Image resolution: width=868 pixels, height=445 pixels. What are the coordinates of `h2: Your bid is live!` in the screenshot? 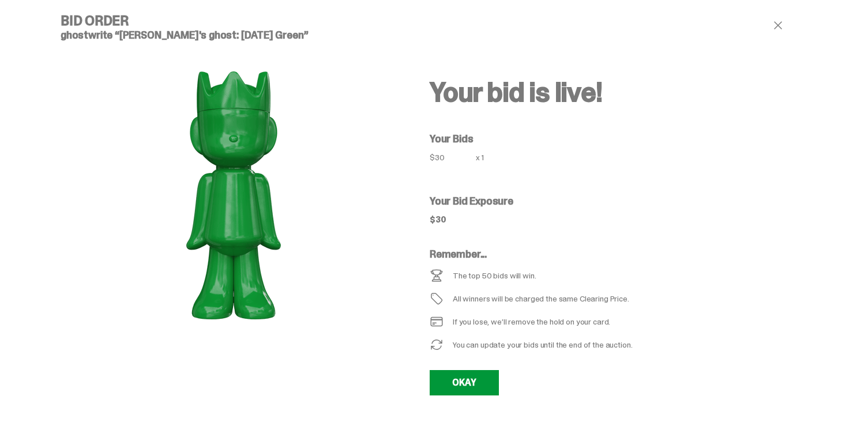 It's located at (614, 92).